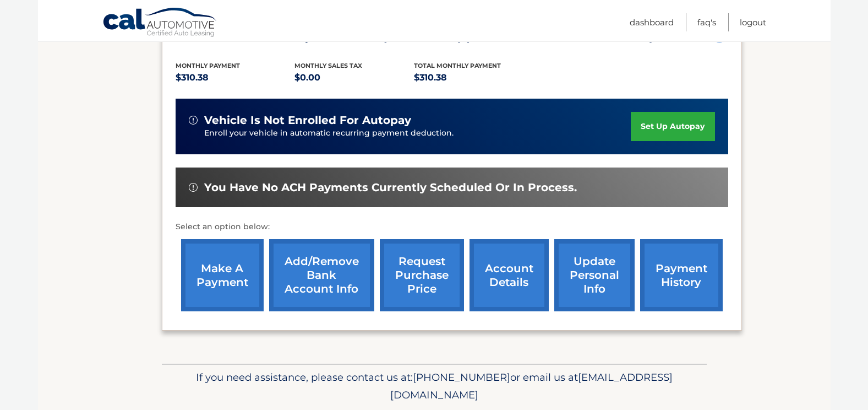  What do you see at coordinates (422, 275) in the screenshot?
I see `a: request purchase price` at bounding box center [422, 275].